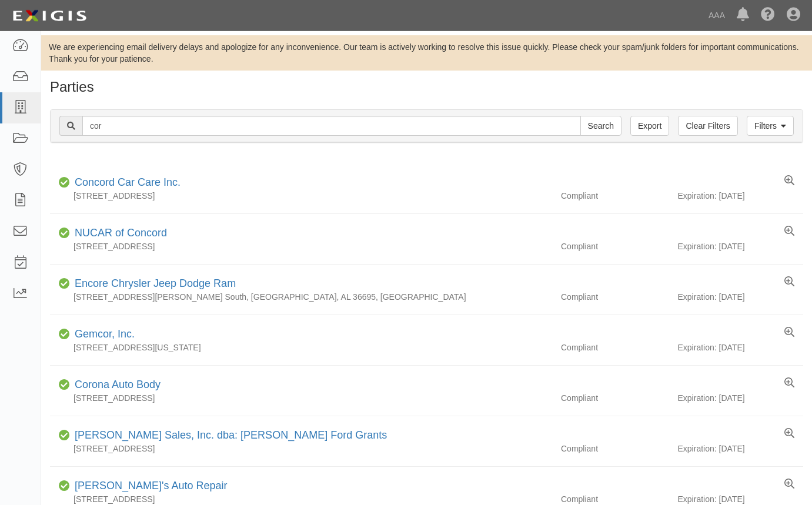  Describe the element at coordinates (118, 233) in the screenshot. I see `div: NUCAR of Concord` at that location.